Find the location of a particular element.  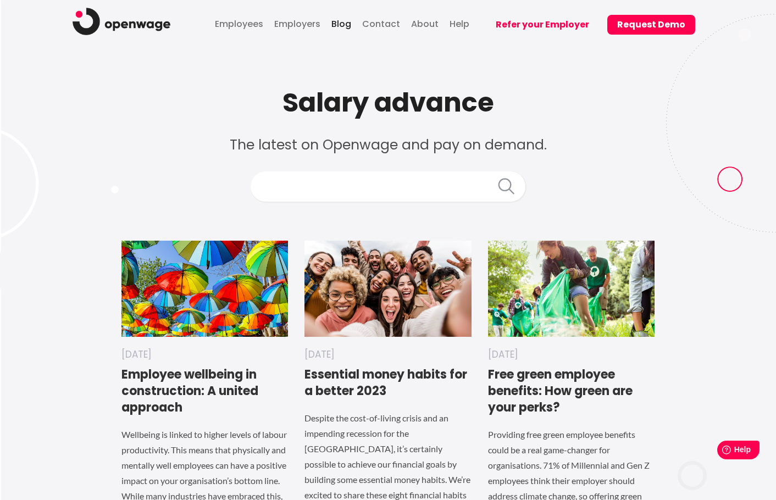

img: logo.png is located at coordinates (121, 21).